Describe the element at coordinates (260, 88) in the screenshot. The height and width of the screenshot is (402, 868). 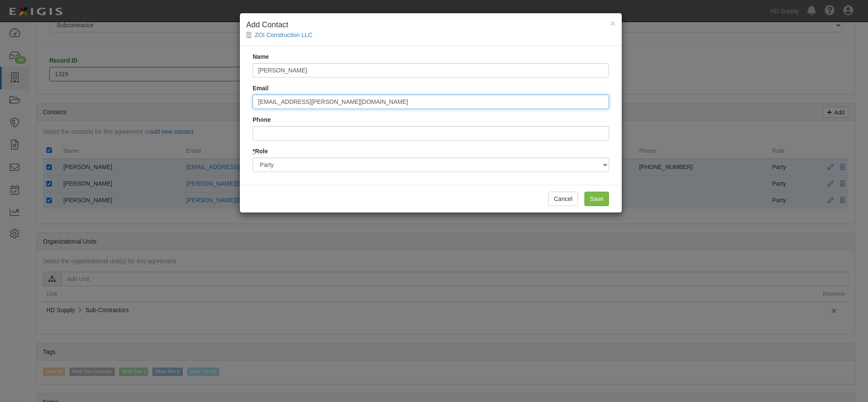
I see `label: Email` at that location.